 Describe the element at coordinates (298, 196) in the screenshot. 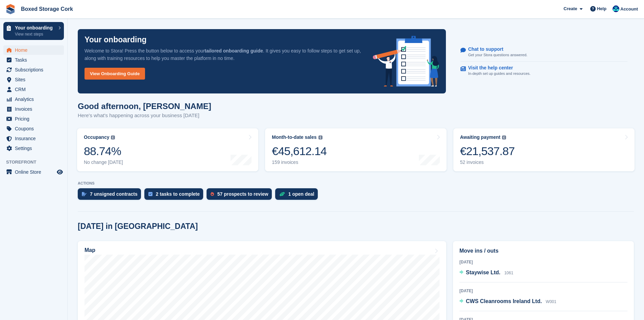

I see `a: 1 open deal` at that location.